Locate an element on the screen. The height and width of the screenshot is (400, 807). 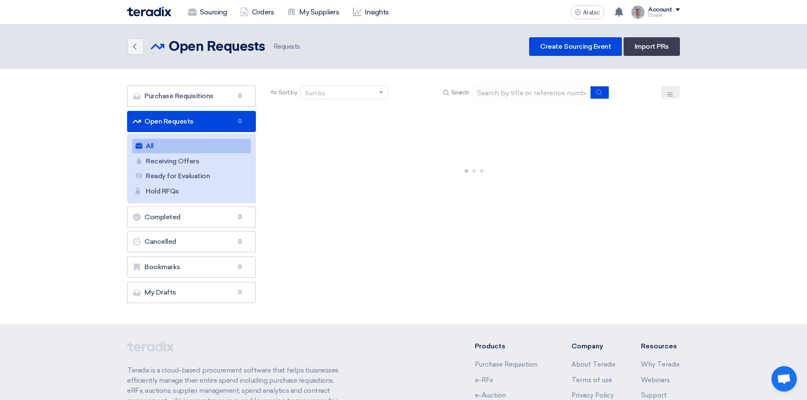
font: Create Sourcing Event is located at coordinates (575, 46).